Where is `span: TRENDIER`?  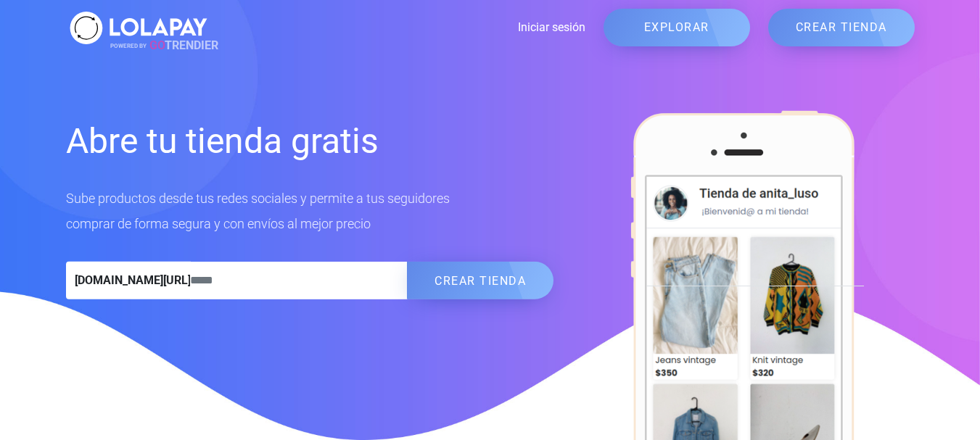
span: TRENDIER is located at coordinates (164, 46).